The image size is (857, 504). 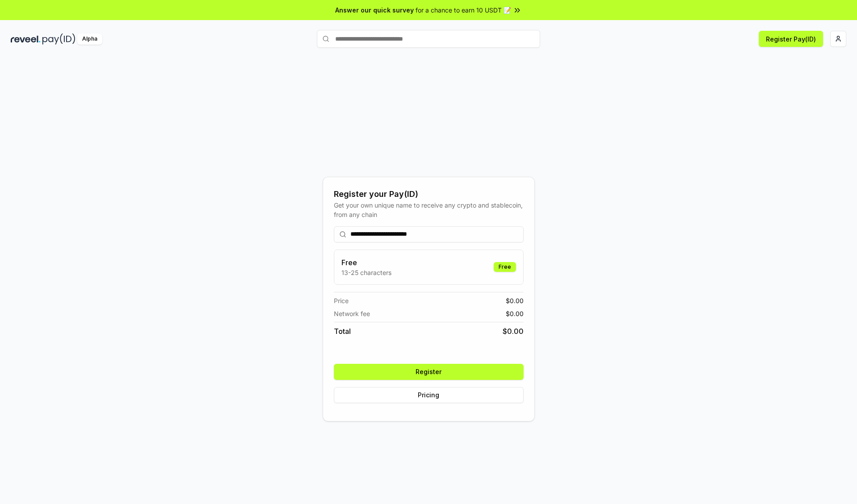 I want to click on div: Alpha, so click(x=89, y=39).